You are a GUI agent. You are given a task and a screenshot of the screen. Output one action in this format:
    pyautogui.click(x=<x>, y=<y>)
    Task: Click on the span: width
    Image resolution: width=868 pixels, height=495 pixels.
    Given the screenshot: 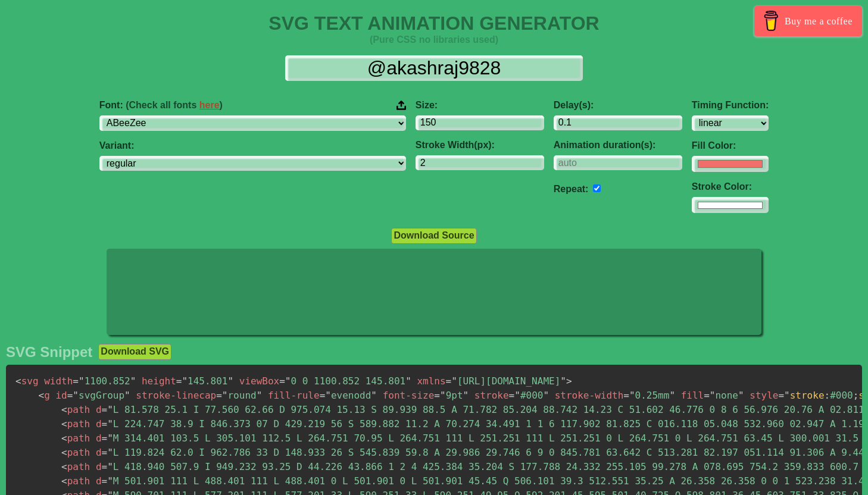 What is the action you would take?
    pyautogui.click(x=58, y=381)
    